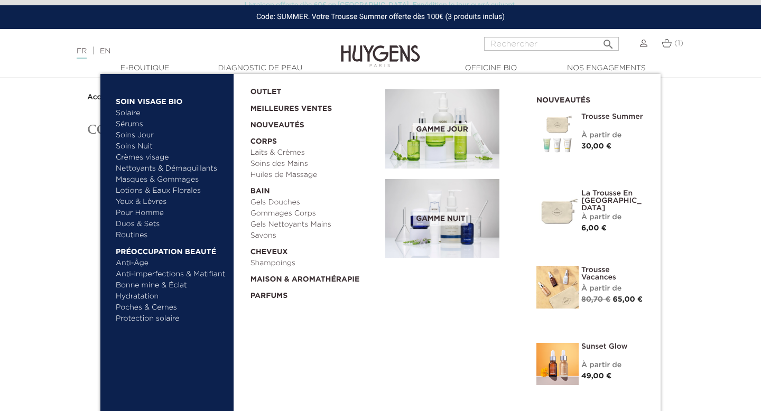 The image size is (761, 411). What do you see at coordinates (314, 214) in the screenshot?
I see `a: Gommages Corps` at bounding box center [314, 214].